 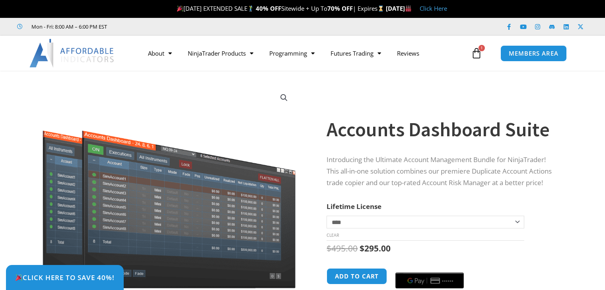 I want to click on span: Click Here to save 40%!, so click(x=65, y=278).